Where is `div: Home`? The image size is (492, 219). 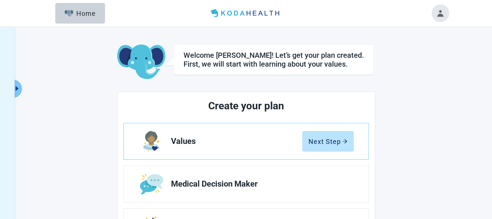 div: Home is located at coordinates (80, 13).